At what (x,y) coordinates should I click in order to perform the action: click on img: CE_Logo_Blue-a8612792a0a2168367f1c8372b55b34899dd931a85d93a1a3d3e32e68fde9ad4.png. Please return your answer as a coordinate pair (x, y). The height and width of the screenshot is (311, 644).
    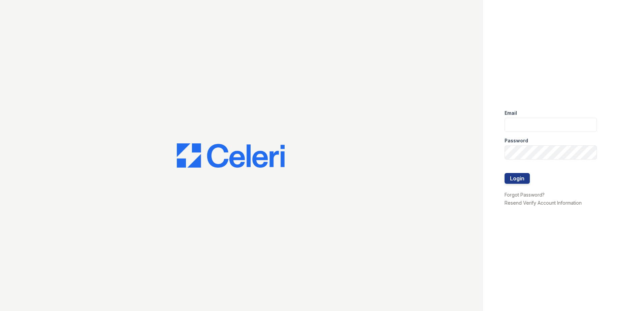
    Looking at the image, I should click on (231, 156).